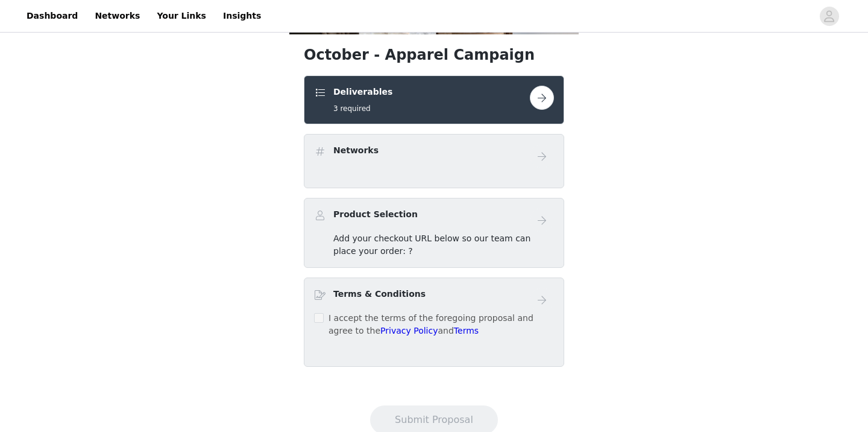  What do you see at coordinates (409, 330) in the screenshot?
I see `a: Privacy Policy` at bounding box center [409, 330].